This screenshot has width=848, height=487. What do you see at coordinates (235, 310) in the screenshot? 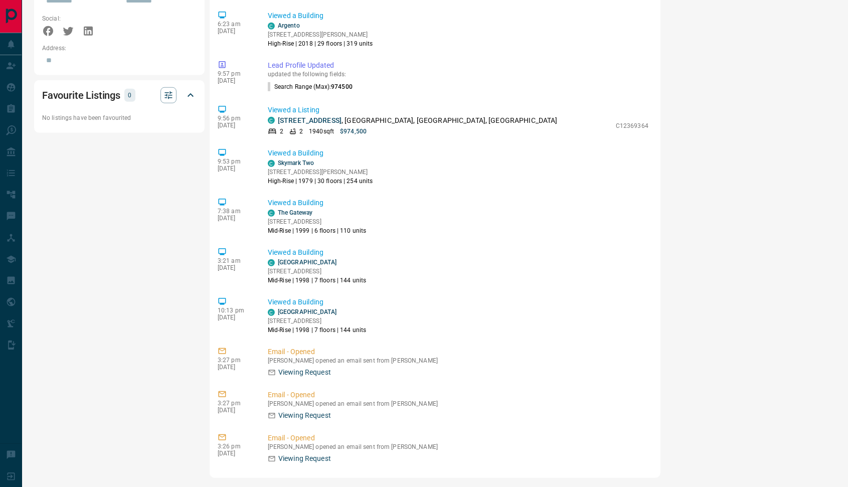
I see `p: 10:13 pm` at bounding box center [235, 310].